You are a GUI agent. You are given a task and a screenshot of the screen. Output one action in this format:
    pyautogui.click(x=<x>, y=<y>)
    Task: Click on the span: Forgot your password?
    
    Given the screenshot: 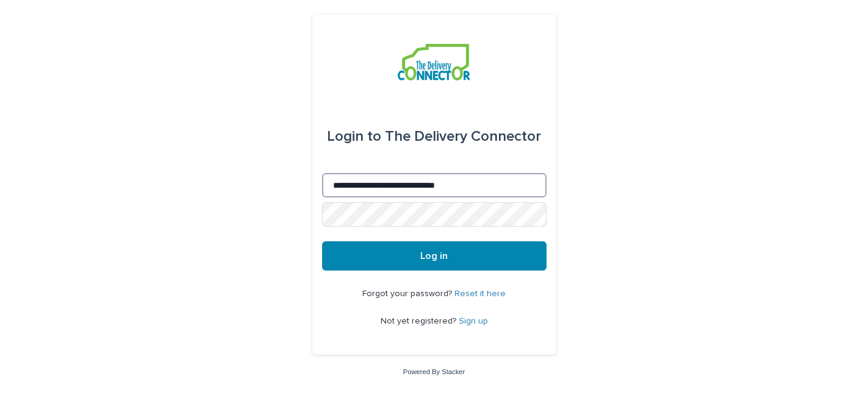 What is the action you would take?
    pyautogui.click(x=408, y=294)
    